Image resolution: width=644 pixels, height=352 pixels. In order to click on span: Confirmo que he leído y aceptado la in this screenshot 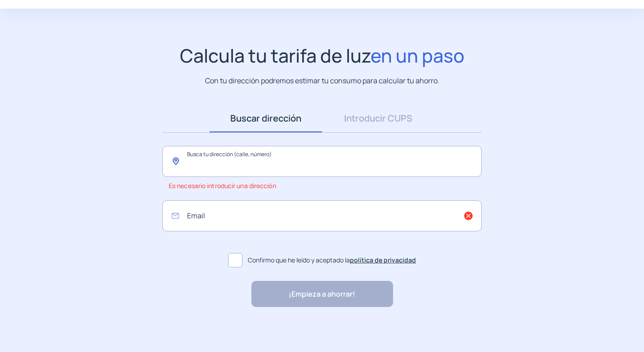, I will do `click(332, 260)`.